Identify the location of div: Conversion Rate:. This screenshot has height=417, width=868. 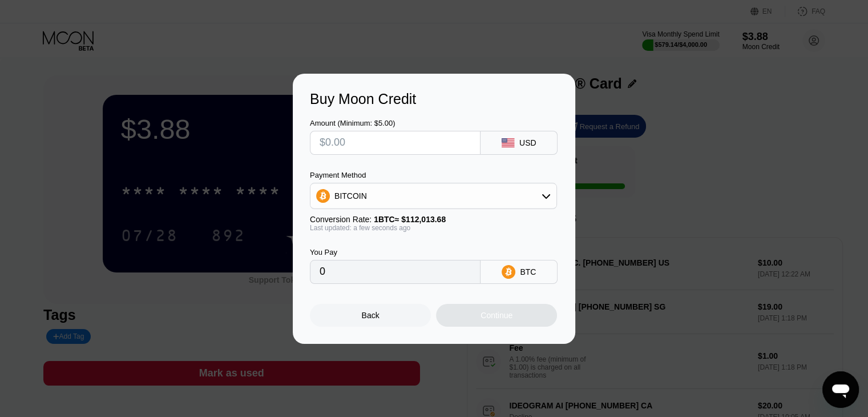
(433, 219).